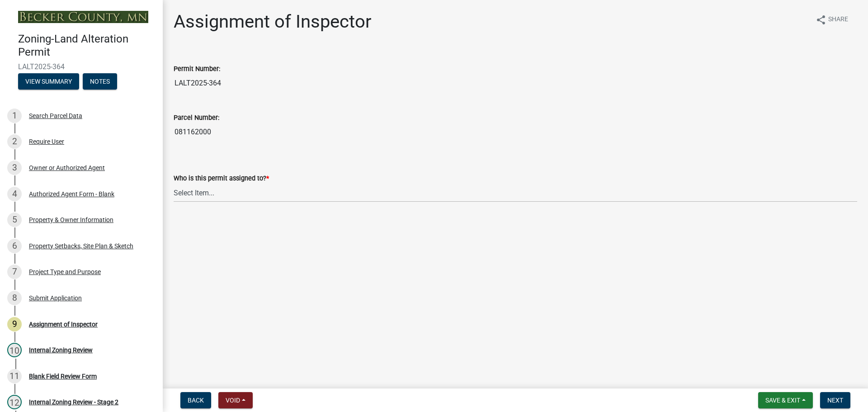  What do you see at coordinates (197, 69) in the screenshot?
I see `label: Permit Number:` at bounding box center [197, 69].